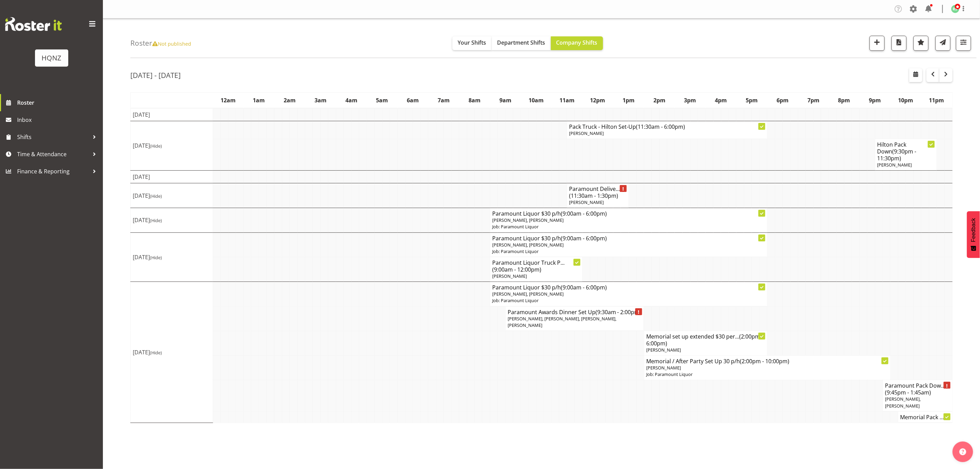 The image size is (980, 469). Describe the element at coordinates (53, 171) in the screenshot. I see `span: Finance & Reporting` at that location.